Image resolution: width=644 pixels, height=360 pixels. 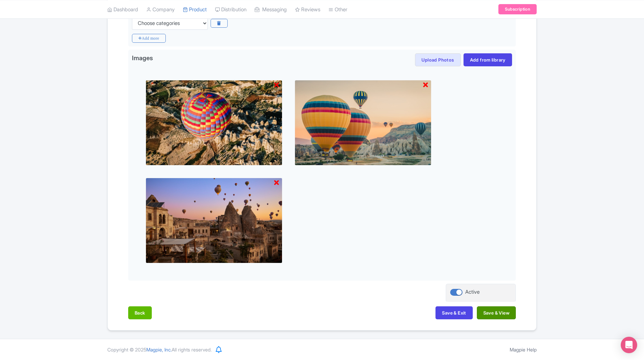 I want to click on img: k1fph8fackucce5lwti2.jpg, so click(x=214, y=221).